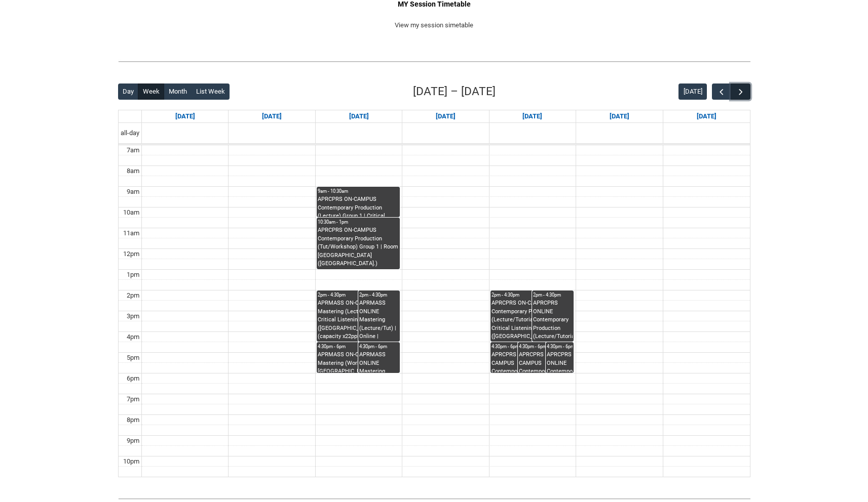 The height and width of the screenshot is (502, 868). What do you see at coordinates (133, 296) in the screenshot?
I see `div: 2pm` at bounding box center [133, 296].